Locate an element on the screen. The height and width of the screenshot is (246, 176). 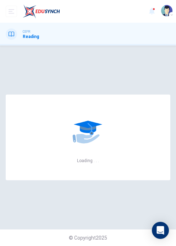
button: Profile picture is located at coordinates (167, 11).